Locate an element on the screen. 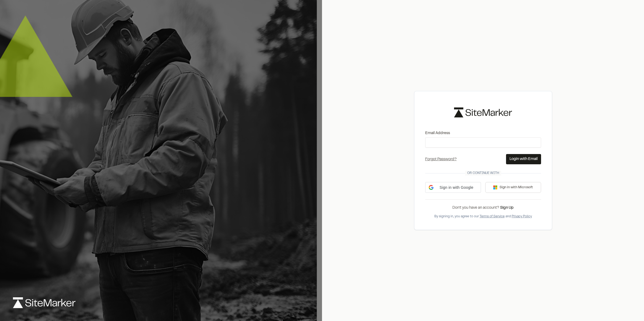 The image size is (644, 321). button: Privacy Policy is located at coordinates (521, 216).